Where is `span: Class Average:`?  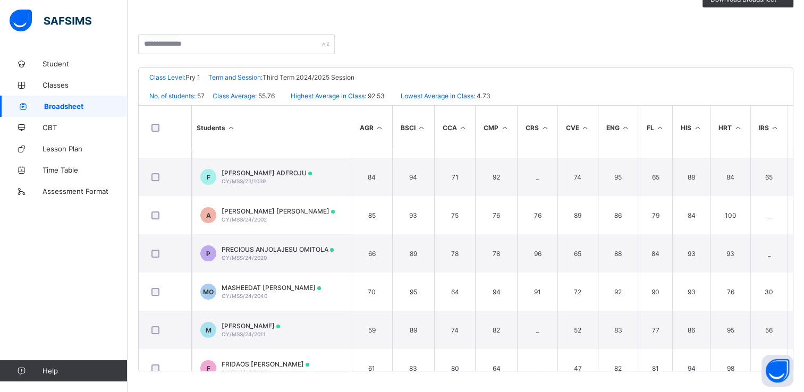 span: Class Average: is located at coordinates (234, 96).